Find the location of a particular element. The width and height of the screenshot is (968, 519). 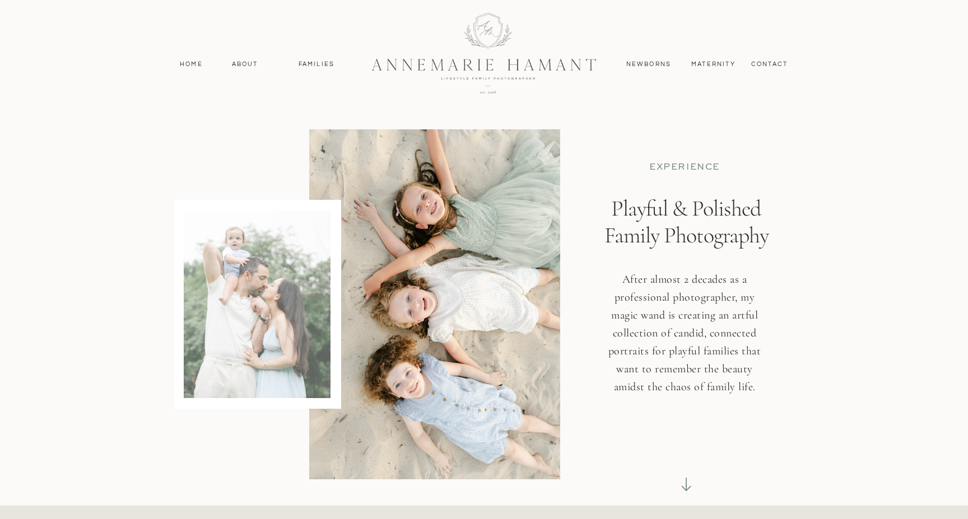

nav: contact is located at coordinates (769, 64).